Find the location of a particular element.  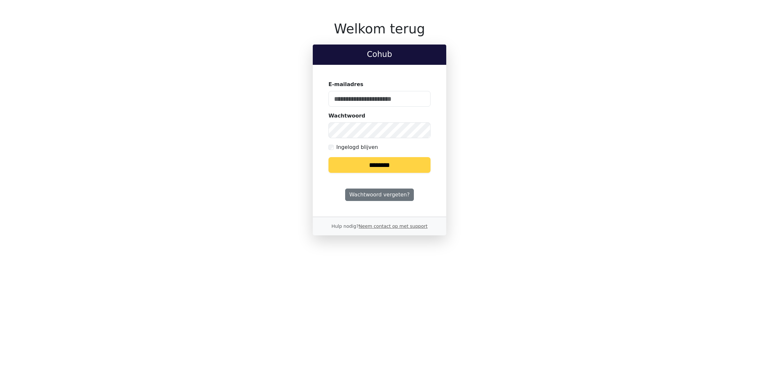

a: Wachtwoord vergeten? is located at coordinates (380, 195).